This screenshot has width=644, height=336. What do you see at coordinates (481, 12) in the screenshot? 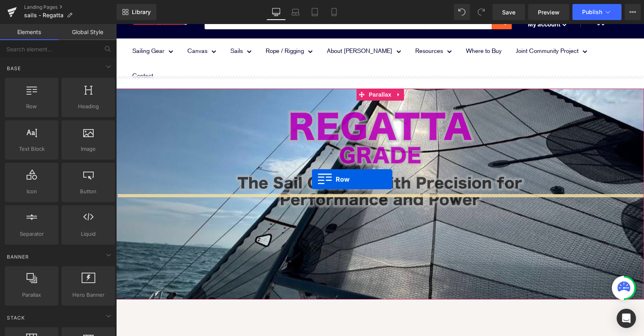
I see `button: Redo` at bounding box center [481, 12].